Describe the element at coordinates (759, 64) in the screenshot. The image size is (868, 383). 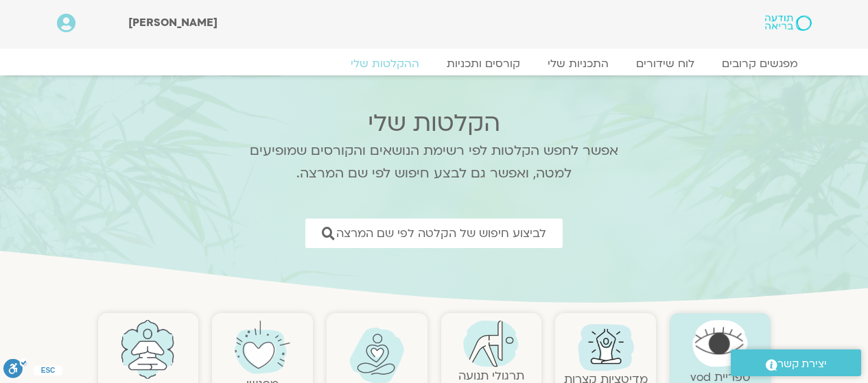
I see `a: מפגשים קרובים` at that location.